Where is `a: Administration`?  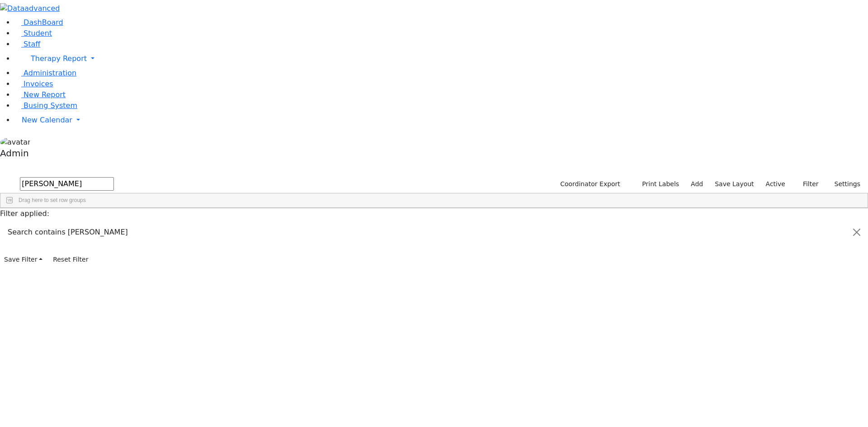 a: Administration is located at coordinates (45, 73).